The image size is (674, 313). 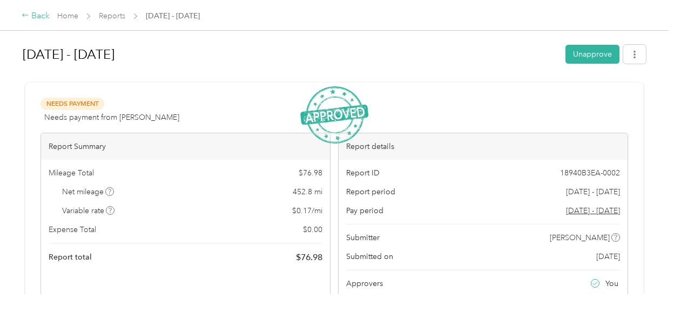 I want to click on span: $ 0.17 / mi, so click(x=307, y=211).